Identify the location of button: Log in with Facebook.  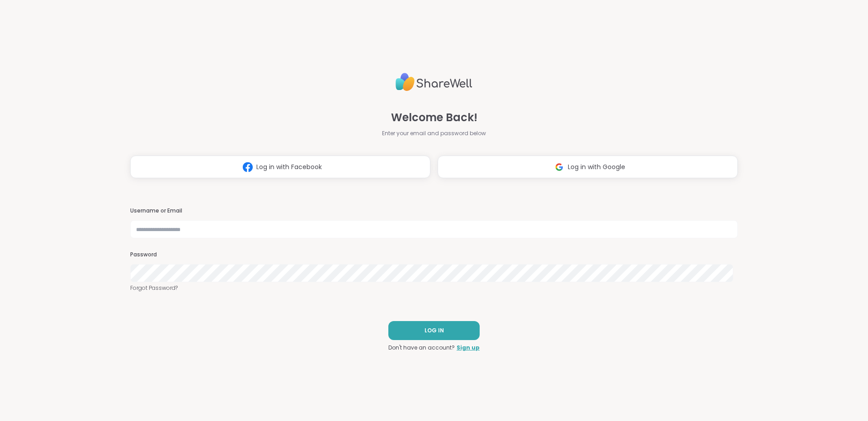
(280, 167).